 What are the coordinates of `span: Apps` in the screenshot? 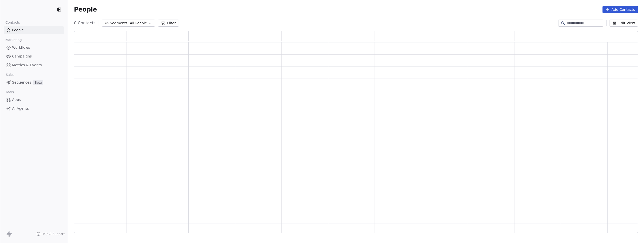 It's located at (16, 100).